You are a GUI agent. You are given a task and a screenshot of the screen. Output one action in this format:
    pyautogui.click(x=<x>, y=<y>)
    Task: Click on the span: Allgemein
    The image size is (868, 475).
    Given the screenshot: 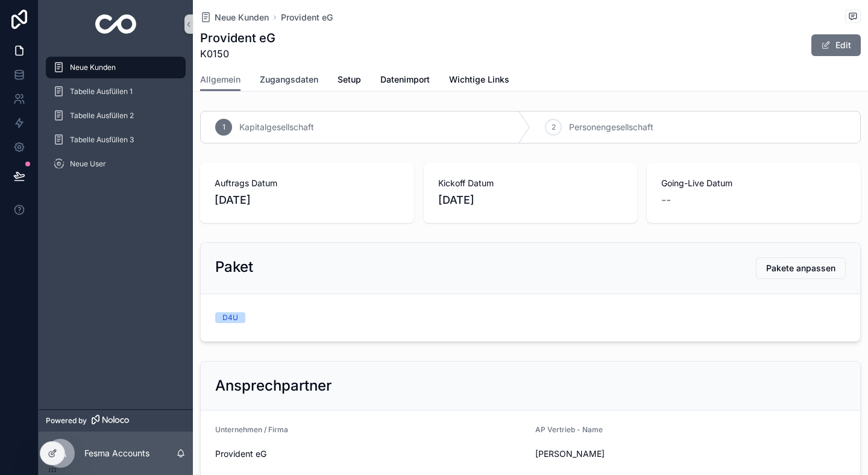 What is the action you would take?
    pyautogui.click(x=220, y=79)
    